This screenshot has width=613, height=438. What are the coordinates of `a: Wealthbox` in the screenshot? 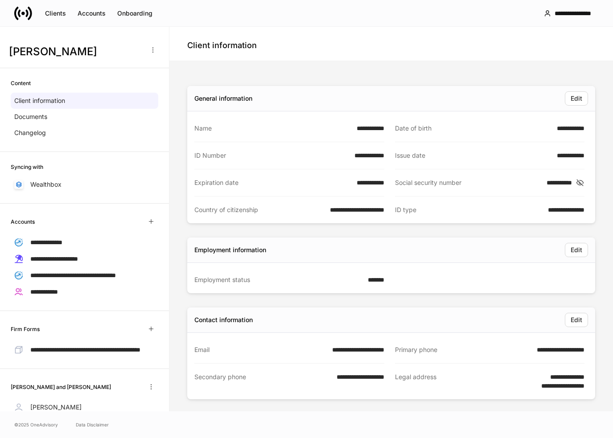 It's located at (84, 185).